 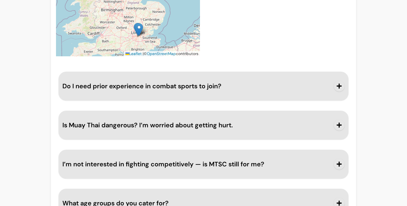 What do you see at coordinates (203, 125) in the screenshot?
I see `button: Is Muay Thai dangerous? I’m worried about getting hurt.` at bounding box center [203, 125].